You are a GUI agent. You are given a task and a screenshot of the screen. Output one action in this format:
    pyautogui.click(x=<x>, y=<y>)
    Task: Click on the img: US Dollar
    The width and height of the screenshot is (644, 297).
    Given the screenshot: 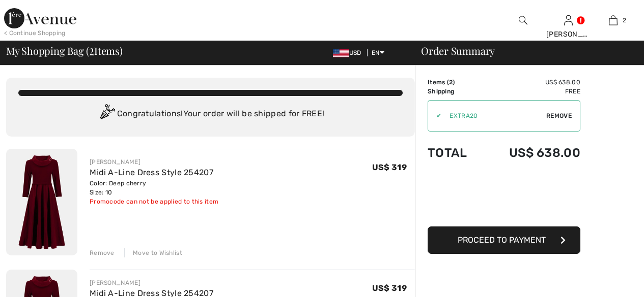 What is the action you would take?
    pyautogui.click(x=341, y=53)
    